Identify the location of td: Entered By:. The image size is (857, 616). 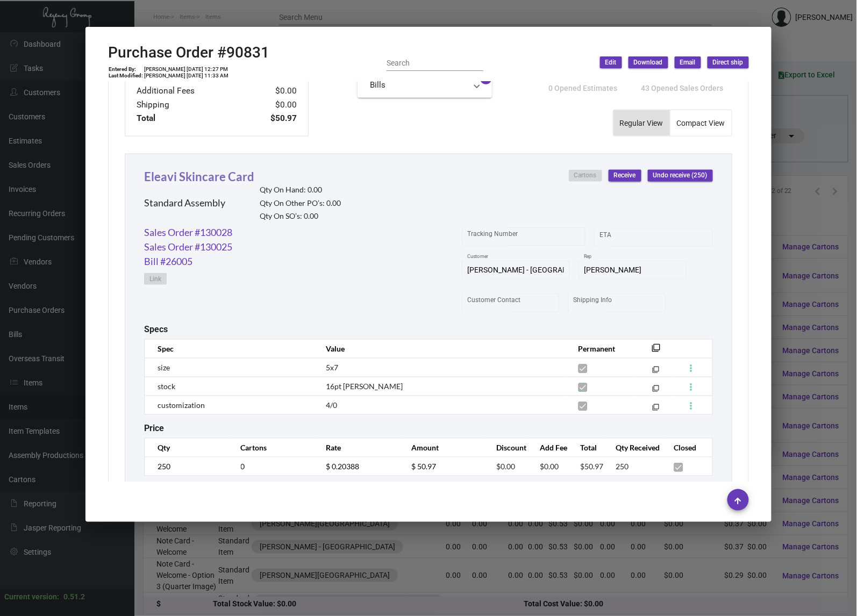
(126, 70).